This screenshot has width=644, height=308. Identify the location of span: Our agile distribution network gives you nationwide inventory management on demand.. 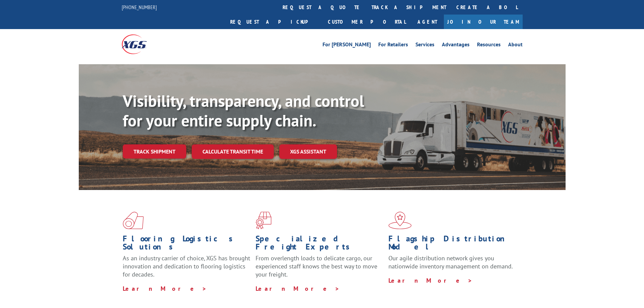
(451, 262).